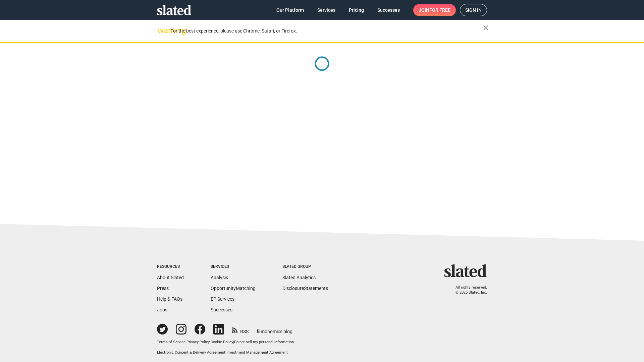  Describe the element at coordinates (233, 267) in the screenshot. I see `div: Services` at that location.